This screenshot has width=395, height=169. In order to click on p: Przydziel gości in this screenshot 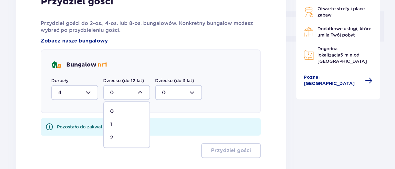, I will do `click(231, 151)`.